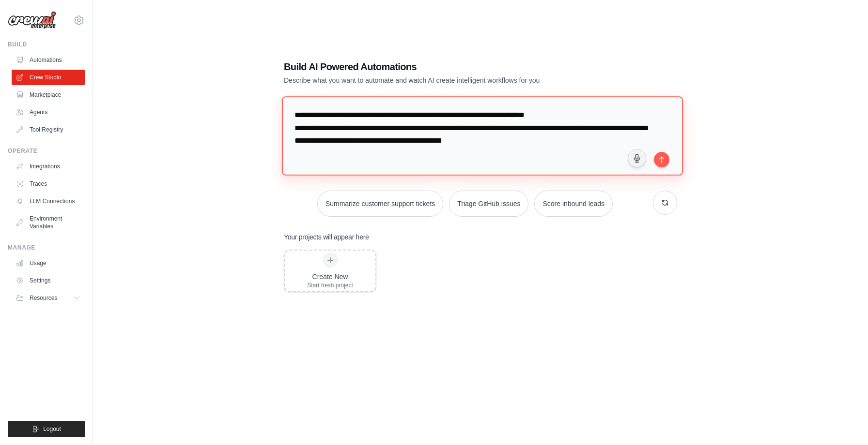 Image resolution: width=868 pixels, height=445 pixels. Describe the element at coordinates (637, 159) in the screenshot. I see `button: Click to speak your automation idea` at that location.